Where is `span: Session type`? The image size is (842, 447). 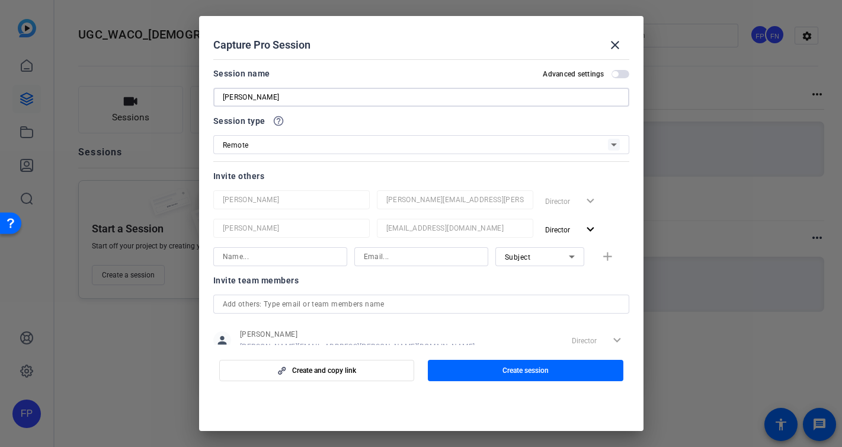 span: Session type is located at coordinates (239, 121).